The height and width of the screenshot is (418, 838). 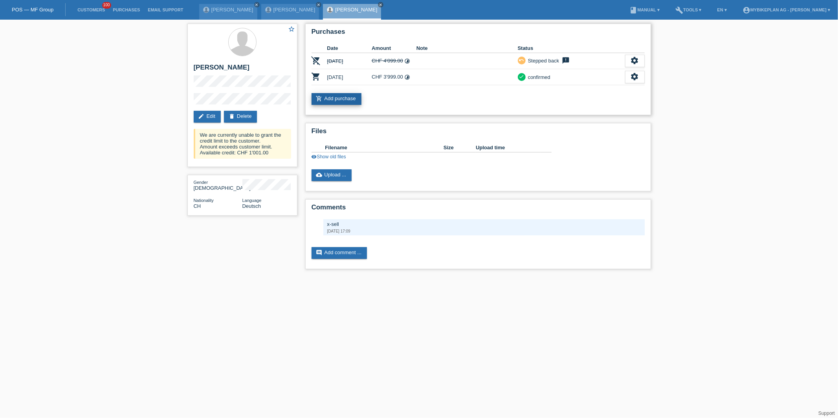 I want to click on th: Size, so click(x=459, y=148).